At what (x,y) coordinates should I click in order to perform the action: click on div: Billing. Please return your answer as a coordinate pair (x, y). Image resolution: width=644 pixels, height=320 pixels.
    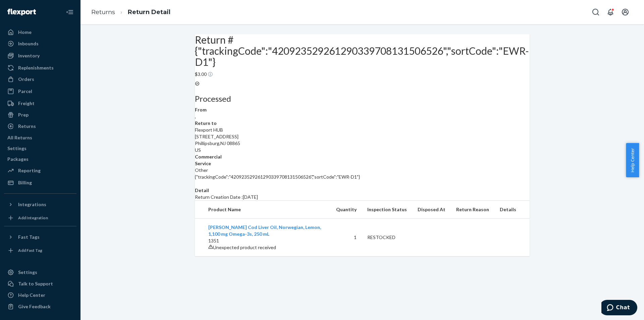
    Looking at the image, I should click on (24, 182).